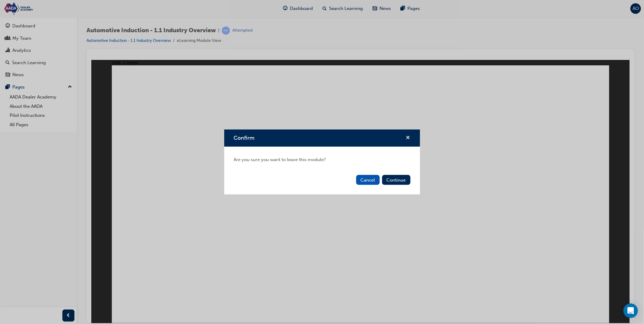  I want to click on div: Confirm, so click(322, 162).